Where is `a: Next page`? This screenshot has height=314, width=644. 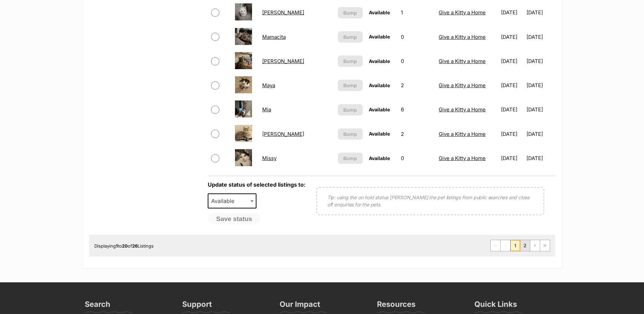 a: Next page is located at coordinates (535, 245).